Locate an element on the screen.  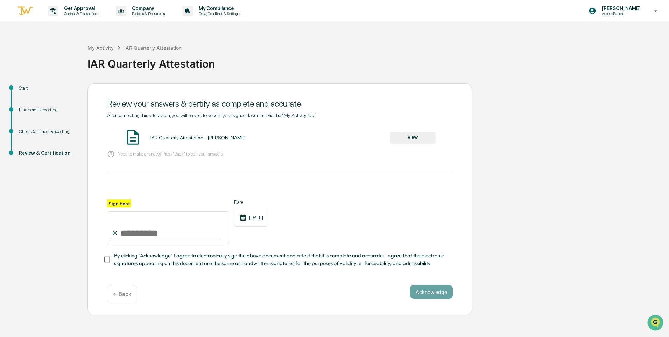
span: By clicking "Acknowledge" I agree to electronically sign the above document and attest that it is... is located at coordinates (281, 259).